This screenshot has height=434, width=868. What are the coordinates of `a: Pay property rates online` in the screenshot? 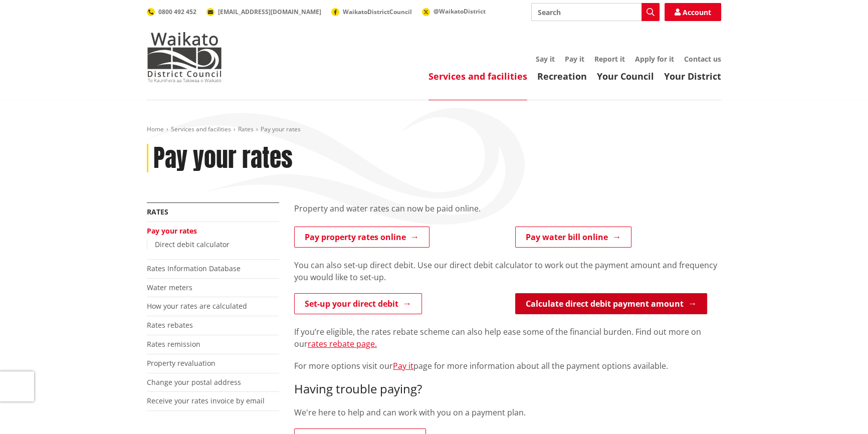 It's located at (362, 237).